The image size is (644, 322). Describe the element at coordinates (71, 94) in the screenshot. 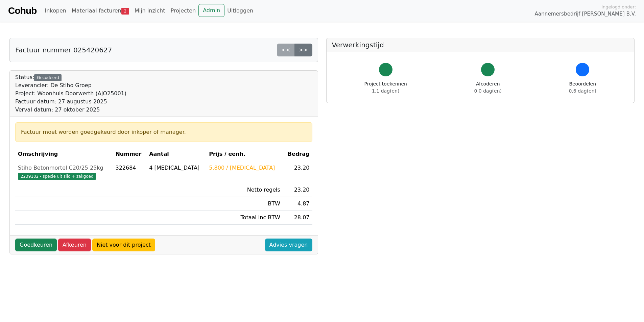

I see `div: Status:` at that location.